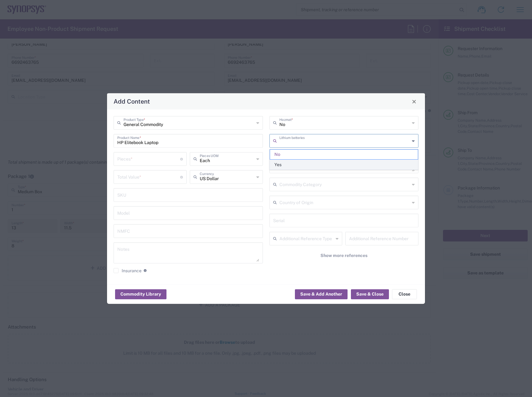 Image resolution: width=532 pixels, height=397 pixels. What do you see at coordinates (321, 294) in the screenshot?
I see `button: Save & Add Another` at bounding box center [321, 294].